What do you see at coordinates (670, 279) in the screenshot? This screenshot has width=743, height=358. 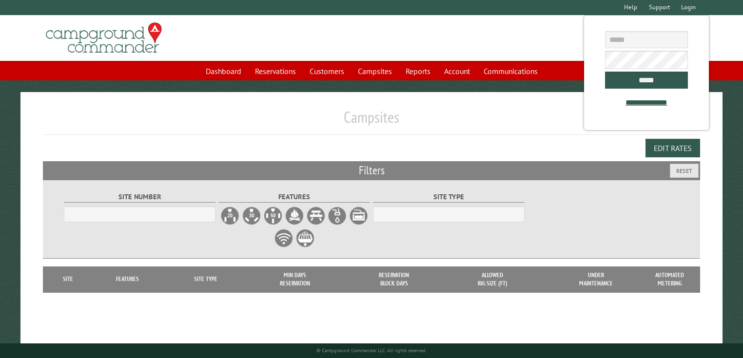 I see `th: Automated metering` at bounding box center [670, 279].